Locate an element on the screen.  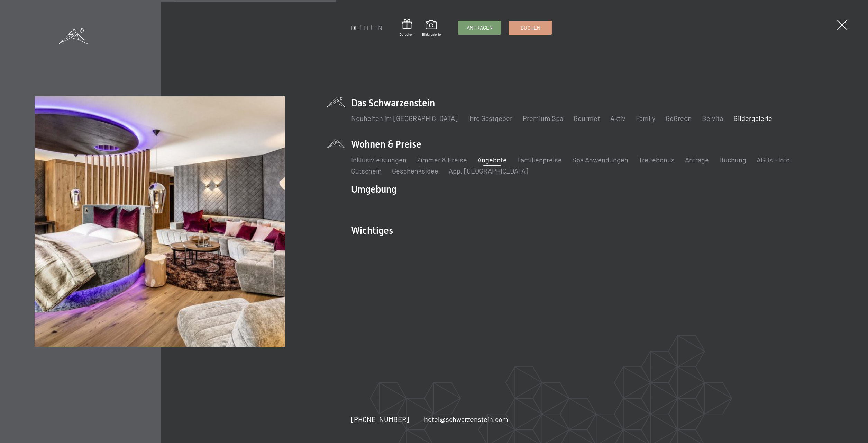
a: Family is located at coordinates (646, 118).